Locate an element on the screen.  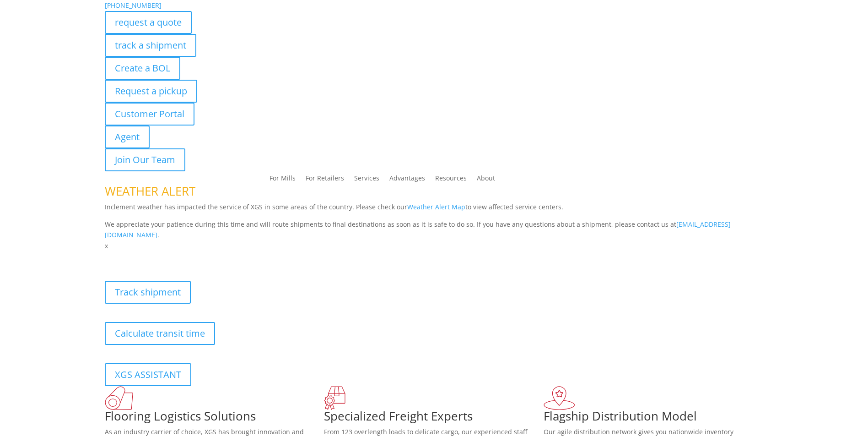
a: For Retailers is located at coordinates (325, 180).